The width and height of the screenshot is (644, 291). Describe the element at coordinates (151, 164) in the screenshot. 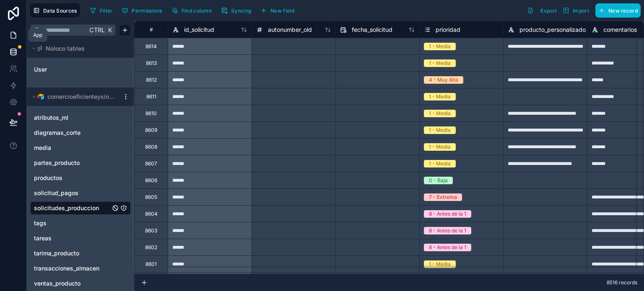

I see `div: 8607` at that location.